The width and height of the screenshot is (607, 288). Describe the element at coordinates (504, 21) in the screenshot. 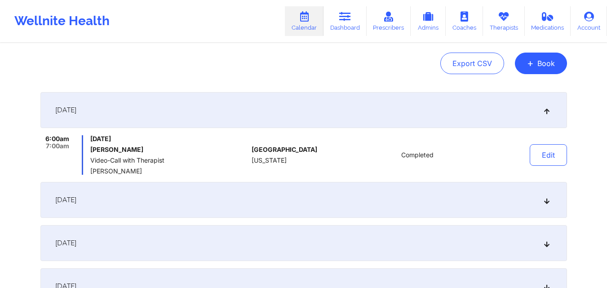

I see `a: Therapists` at that location.